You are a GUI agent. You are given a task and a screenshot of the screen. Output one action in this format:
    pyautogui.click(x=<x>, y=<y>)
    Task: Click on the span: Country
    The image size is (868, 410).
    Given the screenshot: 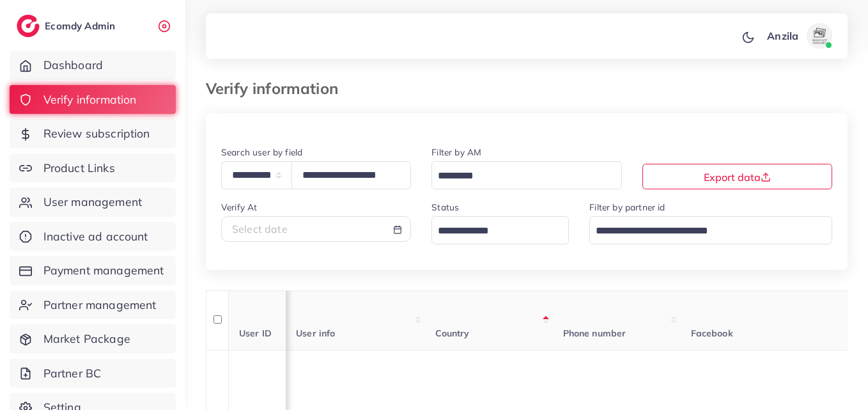 What is the action you would take?
    pyautogui.click(x=453, y=333)
    